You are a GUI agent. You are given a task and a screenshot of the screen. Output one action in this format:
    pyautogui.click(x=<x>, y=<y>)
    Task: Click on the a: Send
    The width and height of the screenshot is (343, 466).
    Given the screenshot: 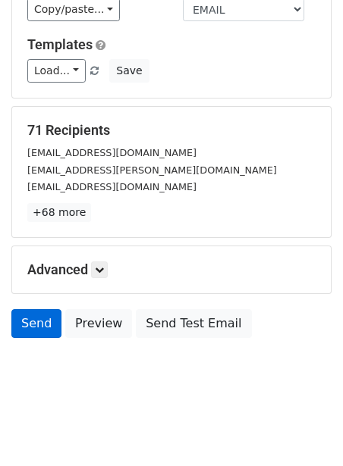 What is the action you would take?
    pyautogui.click(x=36, y=324)
    